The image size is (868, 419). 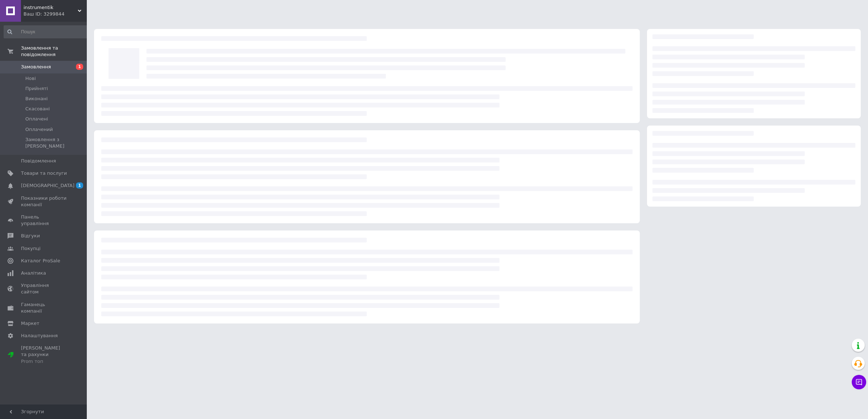 What do you see at coordinates (36, 67) in the screenshot?
I see `span: Замовлення` at bounding box center [36, 67].